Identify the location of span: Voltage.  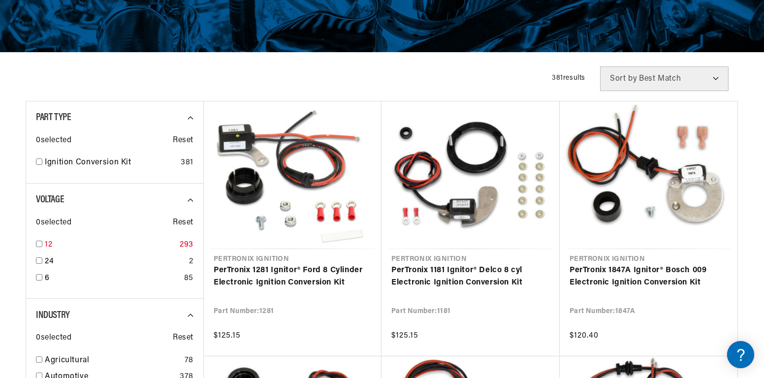
(50, 200).